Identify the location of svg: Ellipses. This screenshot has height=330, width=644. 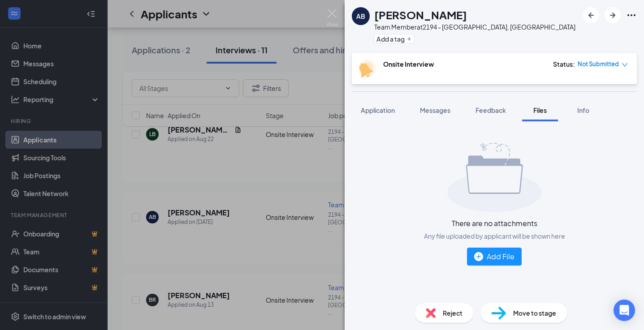
(632, 15).